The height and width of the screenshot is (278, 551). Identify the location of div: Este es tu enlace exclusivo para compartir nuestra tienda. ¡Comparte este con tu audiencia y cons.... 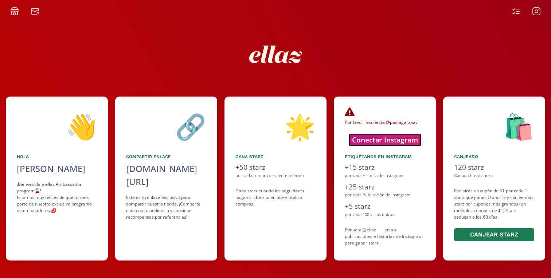
(166, 207).